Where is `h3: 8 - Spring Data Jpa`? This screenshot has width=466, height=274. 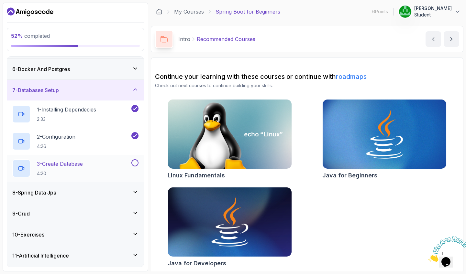
h3: 8 - Spring Data Jpa is located at coordinates (34, 193).